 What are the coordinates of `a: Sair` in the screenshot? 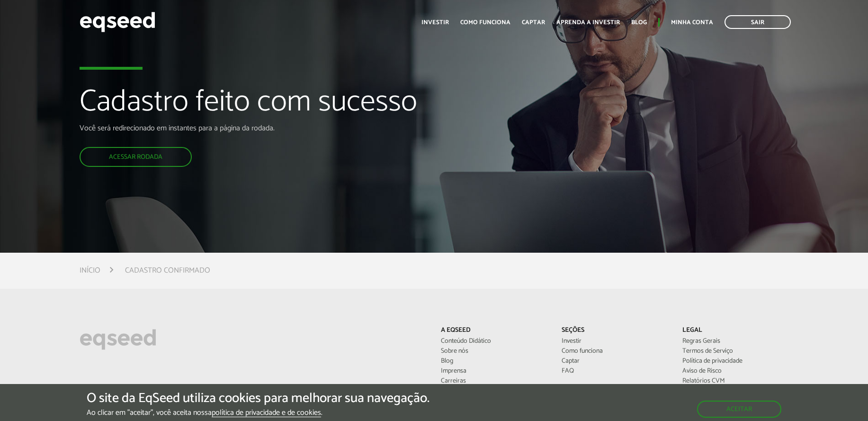 It's located at (758, 22).